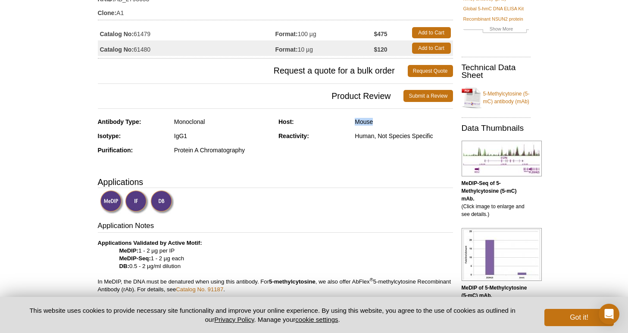 This screenshot has height=333, width=628. I want to click on div: IgG1, so click(223, 136).